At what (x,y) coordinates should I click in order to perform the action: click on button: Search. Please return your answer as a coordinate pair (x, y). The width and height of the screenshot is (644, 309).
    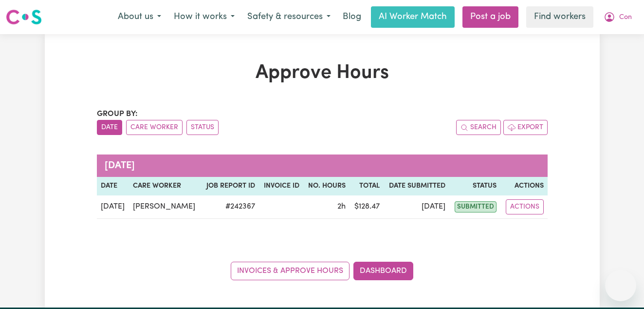
    Looking at the image, I should click on (479, 127).